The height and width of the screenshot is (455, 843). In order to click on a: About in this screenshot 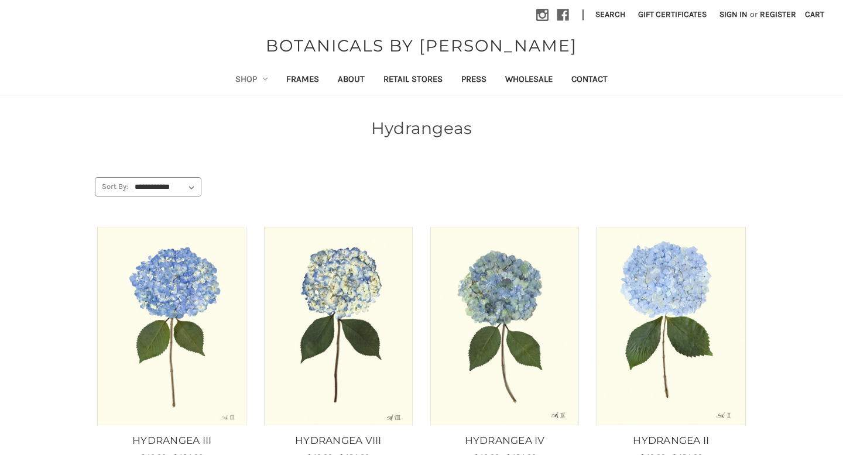, I will do `click(351, 80)`.